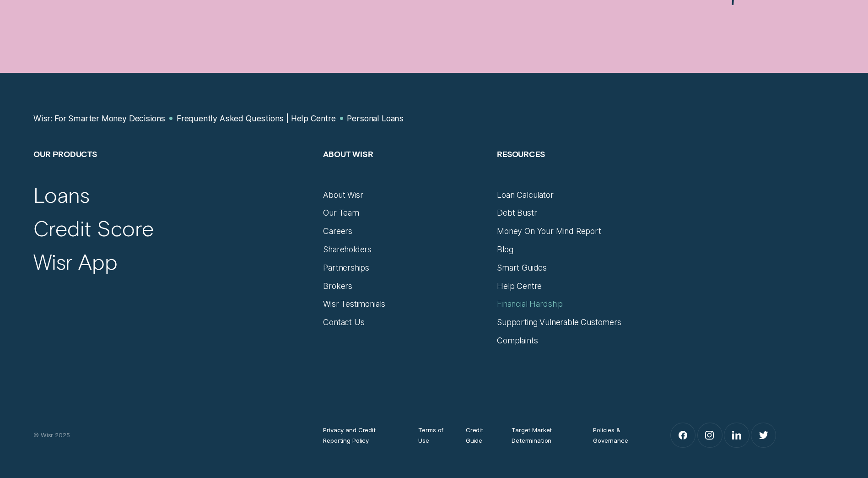 Image resolution: width=868 pixels, height=478 pixels. Describe the element at coordinates (341, 213) in the screenshot. I see `a: Our Team` at that location.